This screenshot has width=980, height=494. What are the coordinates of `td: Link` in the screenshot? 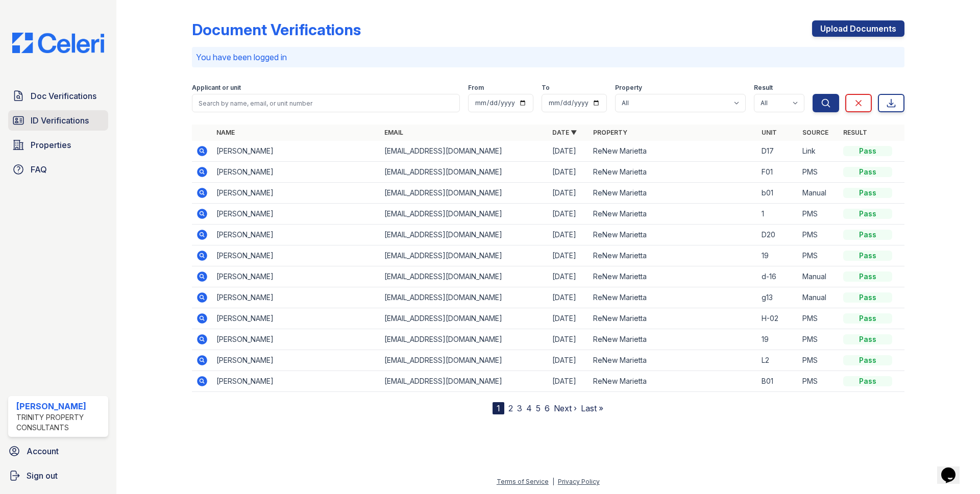 It's located at (818, 151).